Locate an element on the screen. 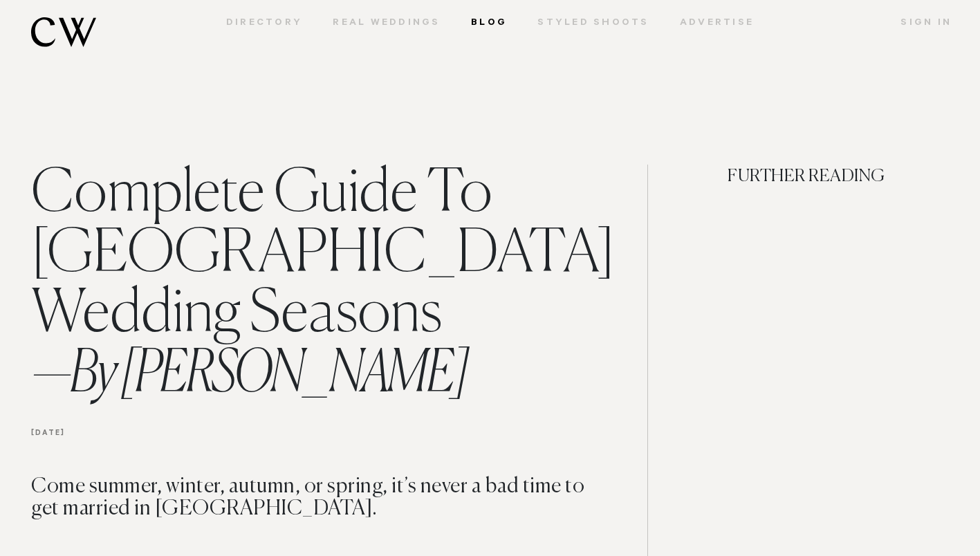 The width and height of the screenshot is (980, 556). a: Directory is located at coordinates (264, 24).